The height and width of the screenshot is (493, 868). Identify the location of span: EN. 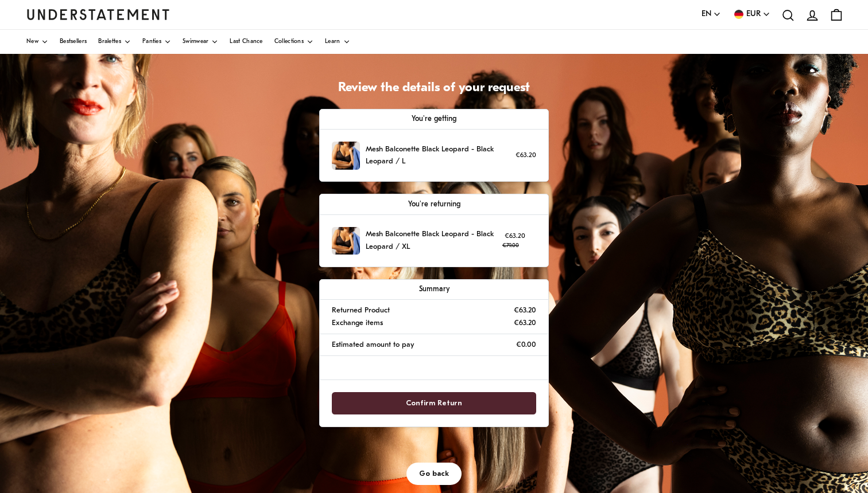
(706, 14).